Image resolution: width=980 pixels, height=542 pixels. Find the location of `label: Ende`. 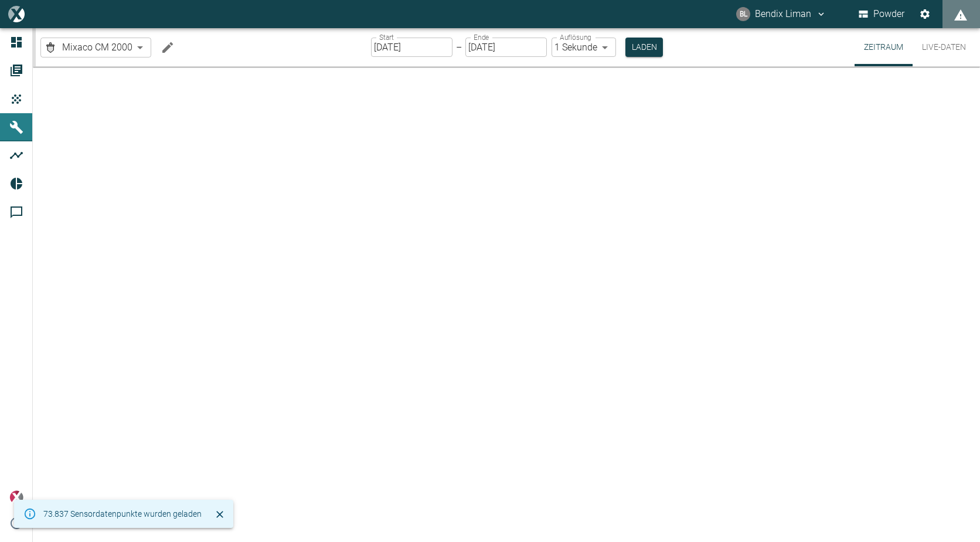

label: Ende is located at coordinates (481, 37).